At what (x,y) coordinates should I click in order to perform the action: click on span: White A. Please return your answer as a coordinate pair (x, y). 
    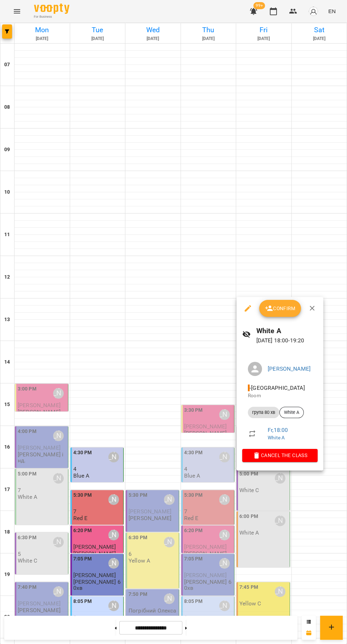
    Looking at the image, I should click on (292, 412).